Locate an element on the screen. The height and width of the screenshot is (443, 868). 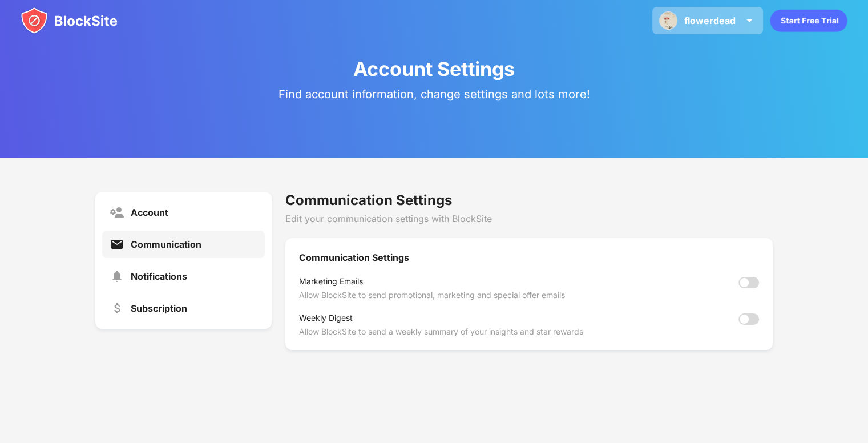
div: Edit your communication settings with BlockSite is located at coordinates (529, 218).